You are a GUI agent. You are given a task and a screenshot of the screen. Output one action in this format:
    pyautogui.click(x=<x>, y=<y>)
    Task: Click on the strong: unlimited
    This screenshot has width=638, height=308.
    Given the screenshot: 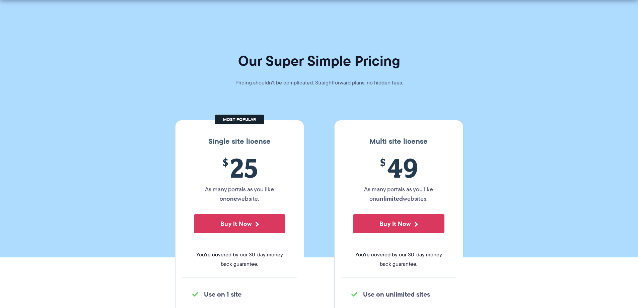 What is the action you would take?
    pyautogui.click(x=390, y=198)
    